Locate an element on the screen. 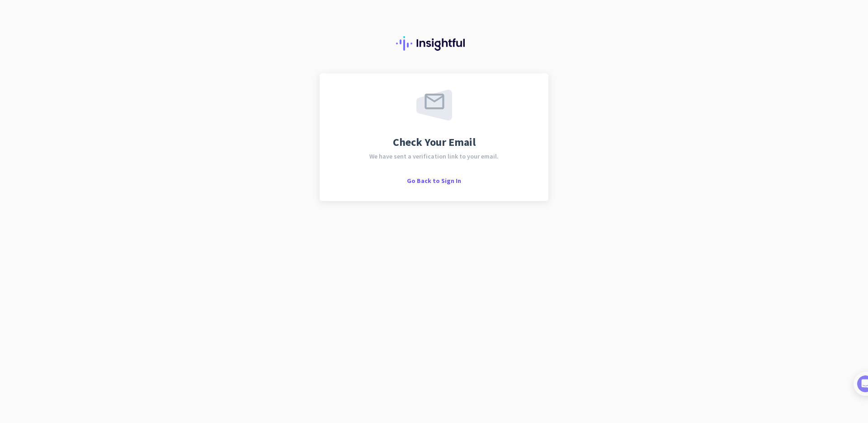 This screenshot has height=423, width=868. img: email-sent is located at coordinates (434, 105).